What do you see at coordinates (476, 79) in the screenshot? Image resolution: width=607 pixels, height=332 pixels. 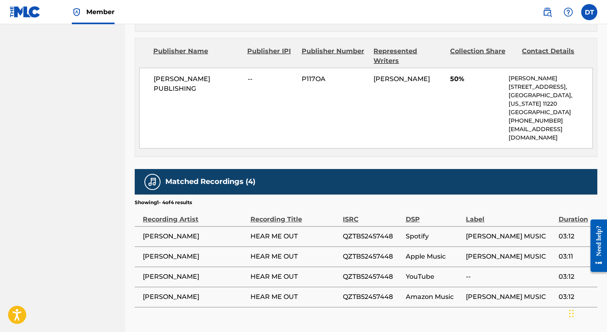 I see `span: 50%` at bounding box center [476, 79].